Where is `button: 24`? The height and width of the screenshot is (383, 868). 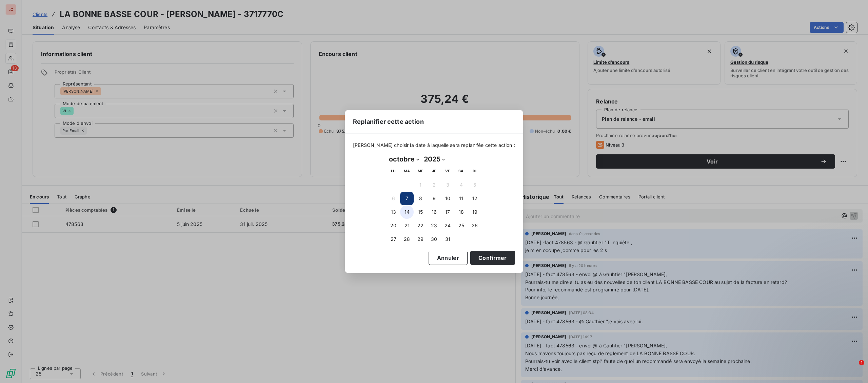
button: 24 is located at coordinates (448, 225).